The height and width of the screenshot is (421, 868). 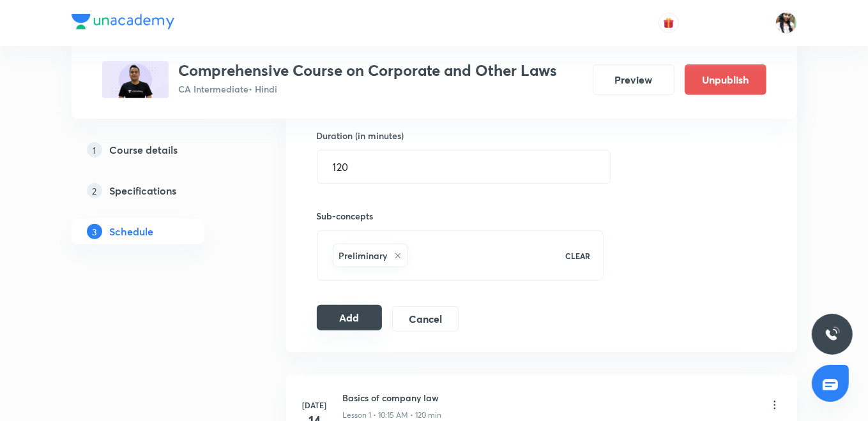 I want to click on a: 2Specifications, so click(x=158, y=191).